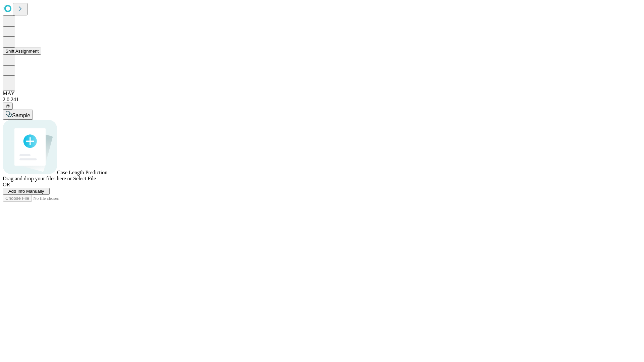 This screenshot has height=362, width=644. I want to click on span: Add Info Manually, so click(26, 191).